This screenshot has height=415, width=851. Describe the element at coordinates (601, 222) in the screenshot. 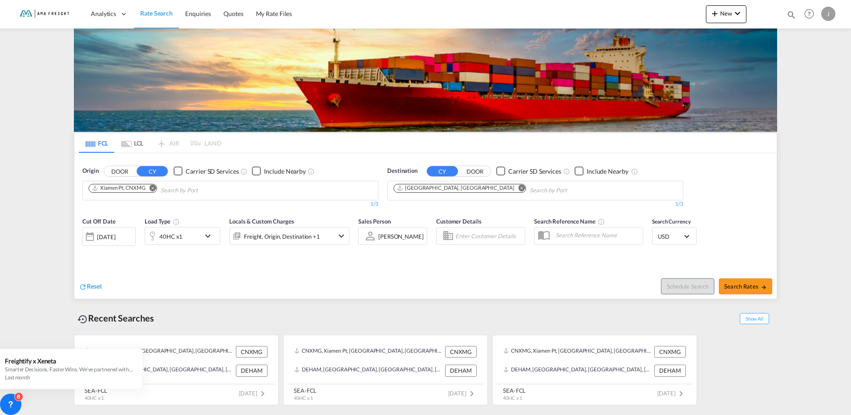

I see `md-icon: Your search will be saved by the below given name` at that location.